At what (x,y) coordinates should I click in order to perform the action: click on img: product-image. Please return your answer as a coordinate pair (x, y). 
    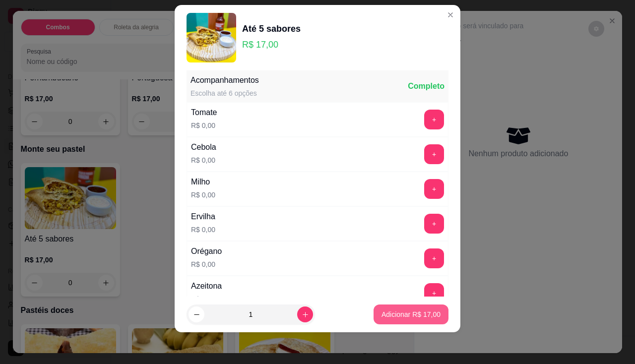
    Looking at the image, I should click on (211, 37).